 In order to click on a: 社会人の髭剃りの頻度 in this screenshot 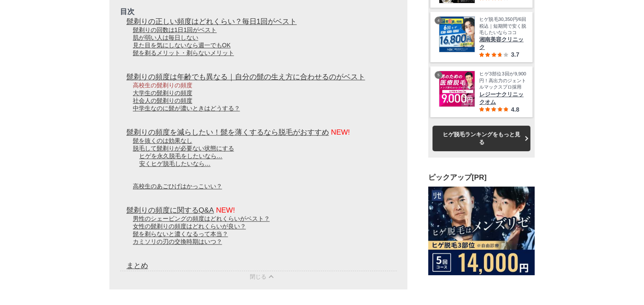, I will do `click(163, 100)`.